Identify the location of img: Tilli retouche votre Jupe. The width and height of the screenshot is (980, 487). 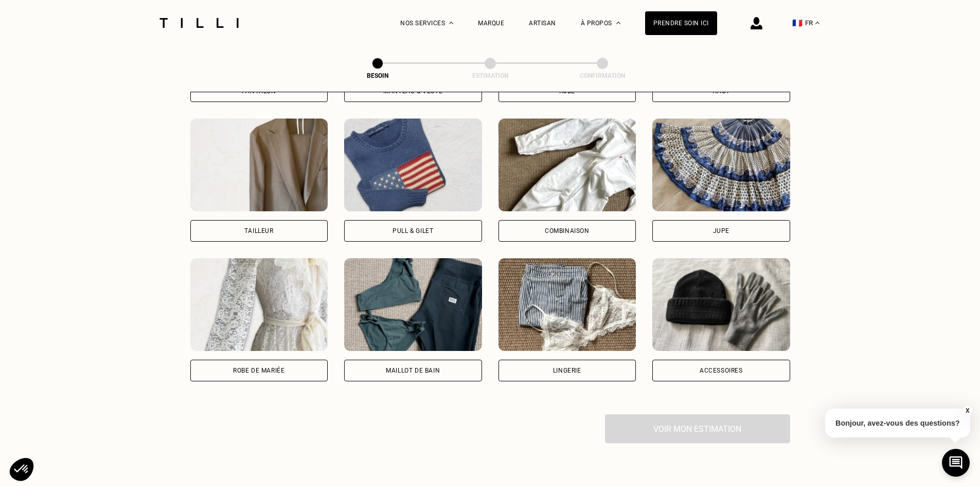
(722, 165).